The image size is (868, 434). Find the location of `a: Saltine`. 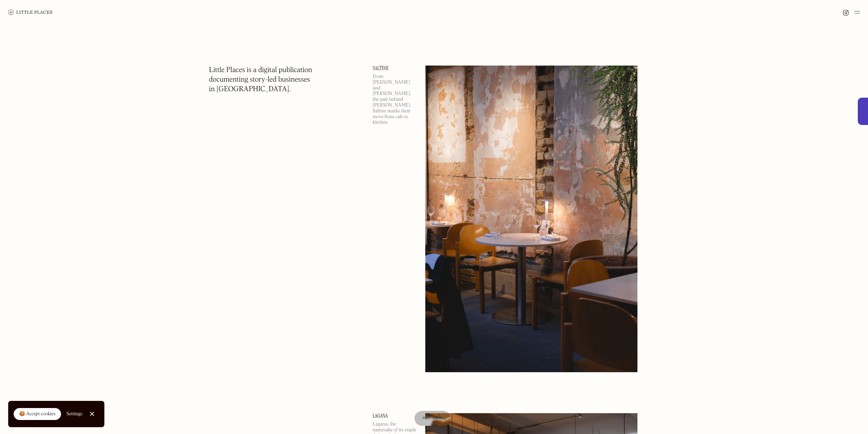

a: Saltine is located at coordinates (395, 68).